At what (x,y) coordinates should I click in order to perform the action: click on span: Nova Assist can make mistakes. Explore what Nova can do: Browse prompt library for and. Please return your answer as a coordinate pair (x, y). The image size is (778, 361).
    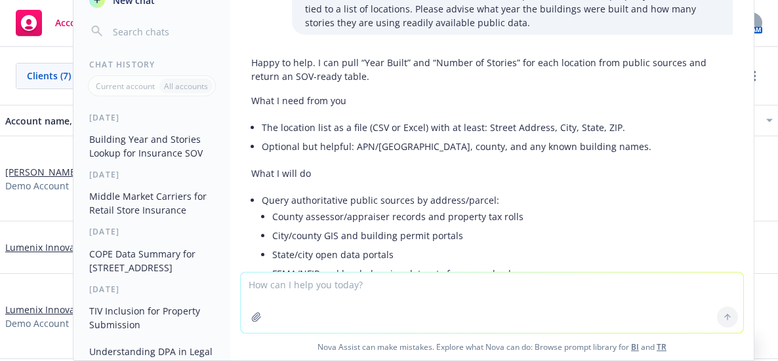
    Looking at the image, I should click on (492, 347).